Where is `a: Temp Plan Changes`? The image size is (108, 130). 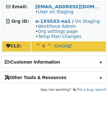
a: Temp Plan Changes is located at coordinates (59, 36).